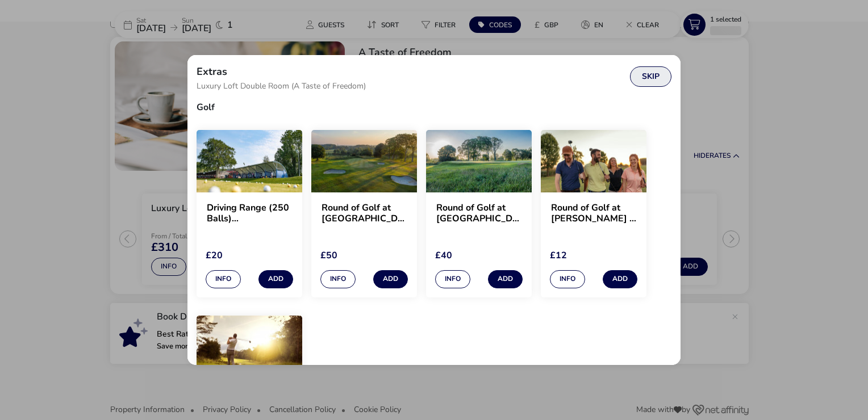  What do you see at coordinates (434, 108) in the screenshot?
I see `h3: Golf` at bounding box center [434, 108].